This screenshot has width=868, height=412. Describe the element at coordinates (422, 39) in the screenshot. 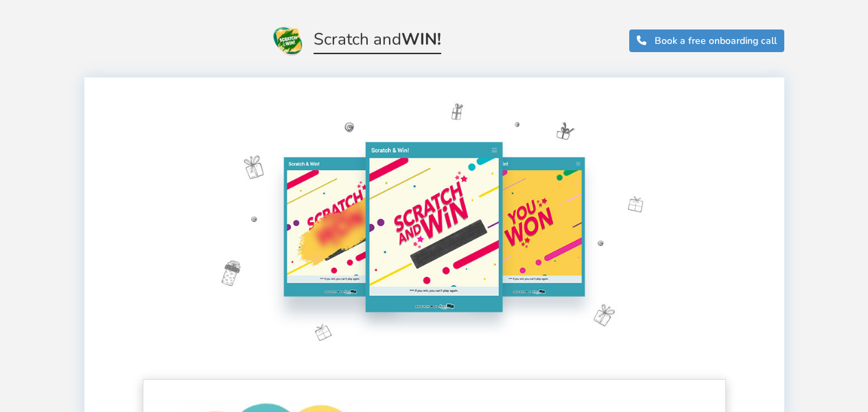

I see `strong: WIN!` at that location.